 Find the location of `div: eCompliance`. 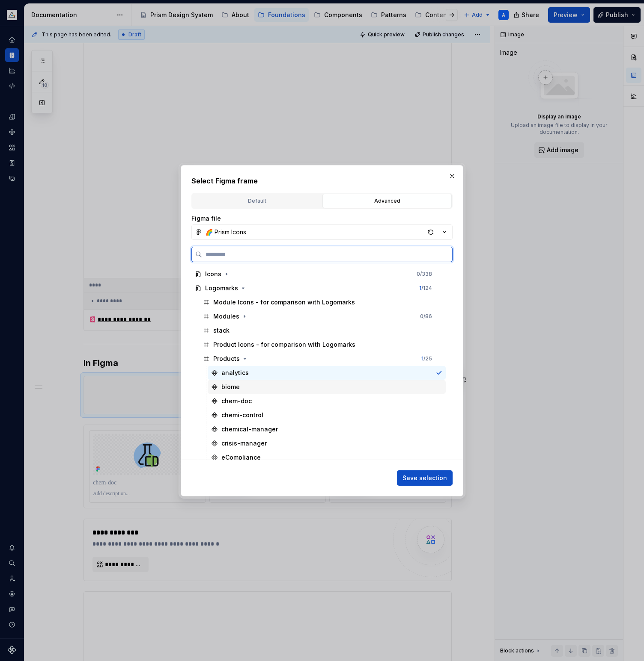

div: eCompliance is located at coordinates (241, 458).